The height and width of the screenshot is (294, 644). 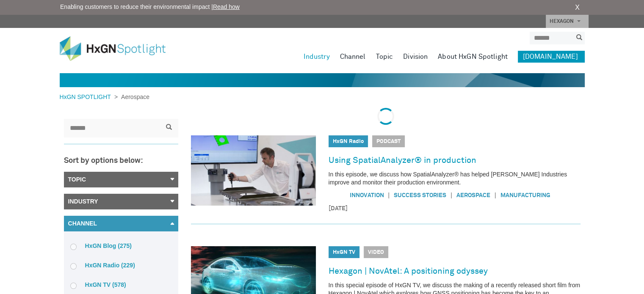 I want to click on label: HxGN Blog (275), so click(x=121, y=246).